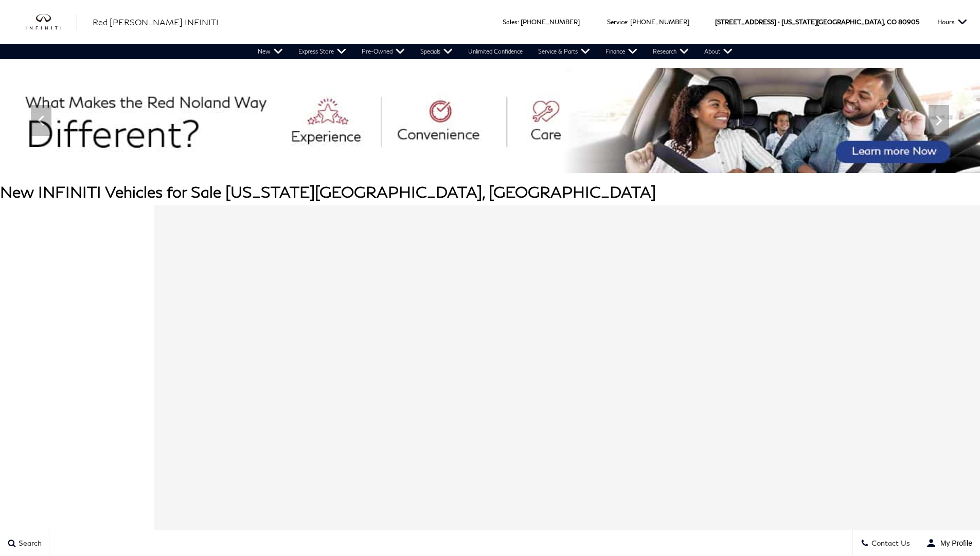  Describe the element at coordinates (322, 52) in the screenshot. I see `a: Express Store` at that location.